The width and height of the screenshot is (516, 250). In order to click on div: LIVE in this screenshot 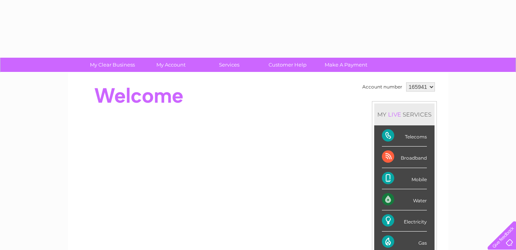, I will do `click(394, 114)`.